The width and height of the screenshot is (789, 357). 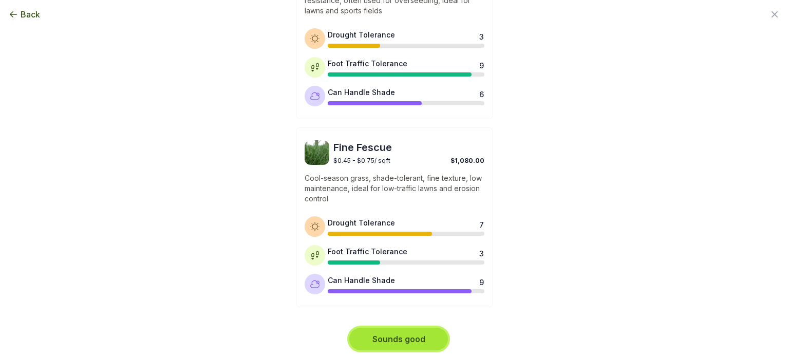 What do you see at coordinates (399, 339) in the screenshot?
I see `button: Sounds good` at bounding box center [399, 339].